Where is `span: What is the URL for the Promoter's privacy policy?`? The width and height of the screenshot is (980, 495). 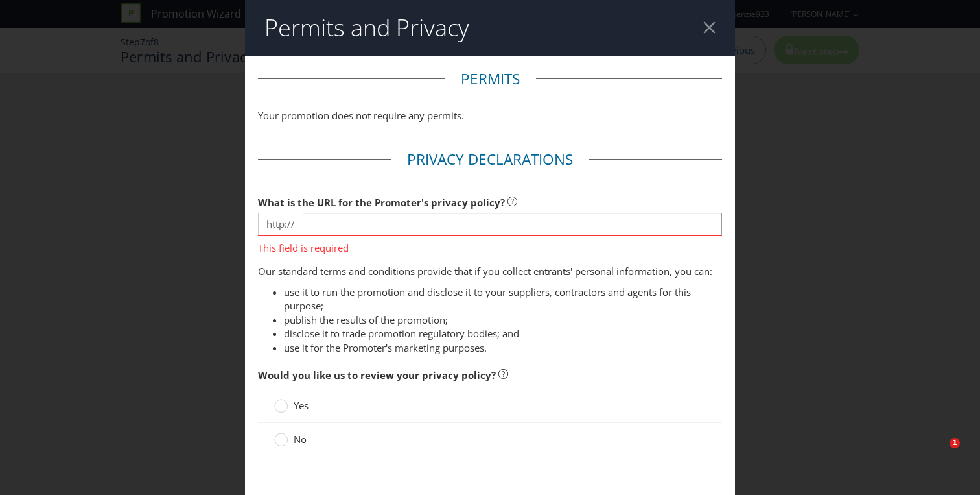
span: What is the URL for the Promoter's privacy policy? is located at coordinates (382, 202).